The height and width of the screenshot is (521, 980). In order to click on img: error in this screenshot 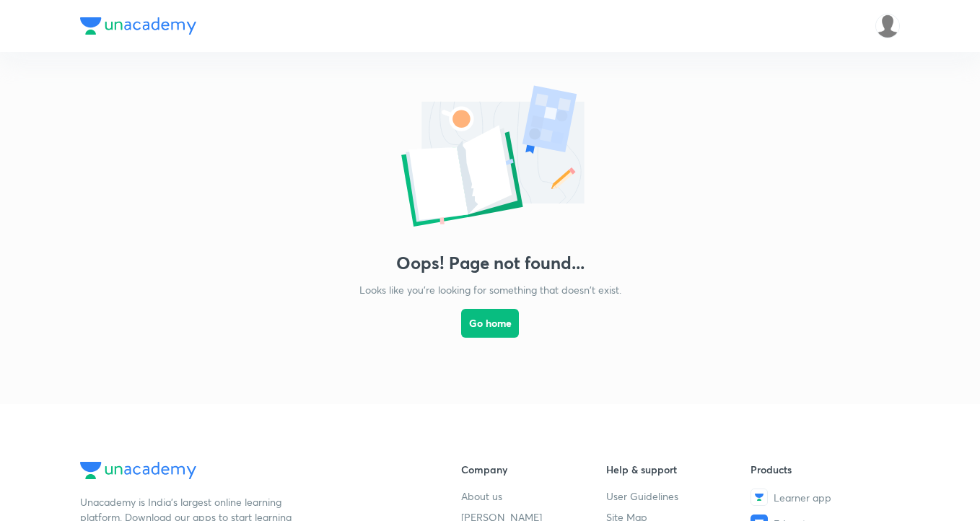, I will do `click(490, 158)`.